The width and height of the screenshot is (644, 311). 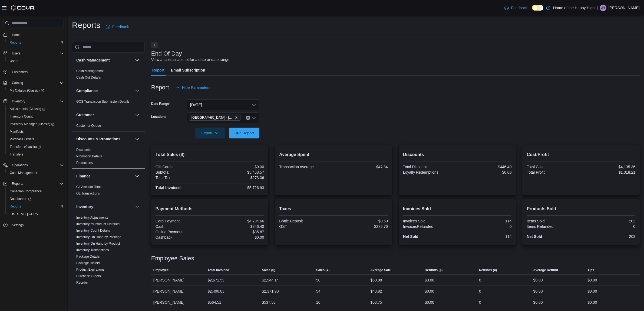 I want to click on button: Reports, so click(x=18, y=183).